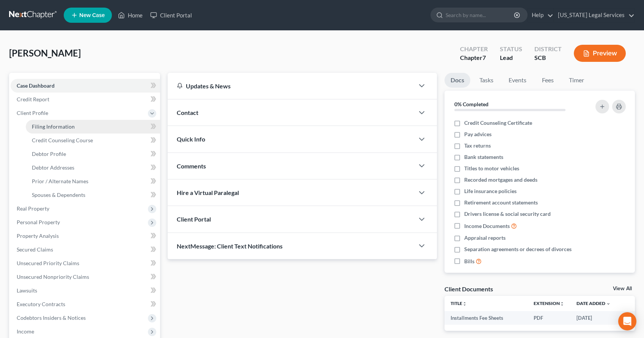 The height and width of the screenshot is (338, 644). Describe the element at coordinates (480, 15) in the screenshot. I see `input: Search by name...` at that location.